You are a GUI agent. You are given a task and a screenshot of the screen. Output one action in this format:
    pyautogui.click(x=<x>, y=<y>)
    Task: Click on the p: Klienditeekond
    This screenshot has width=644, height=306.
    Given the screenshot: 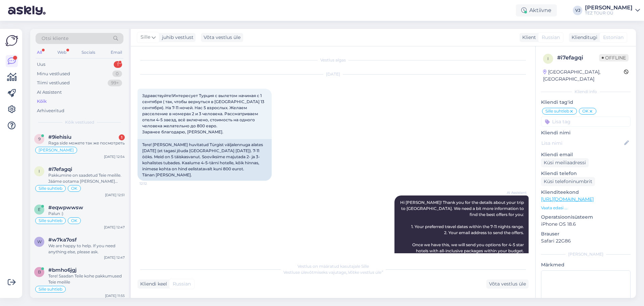 What is the action you would take?
    pyautogui.click(x=586, y=192)
    